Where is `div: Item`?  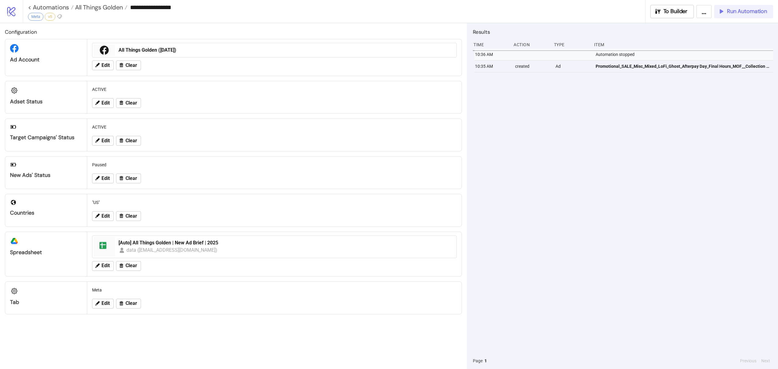
div: Item is located at coordinates (683, 45).